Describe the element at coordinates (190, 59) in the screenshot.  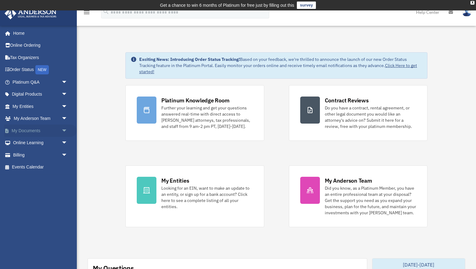
I see `strong: Exciting News: Introducing Order Status Tracking!` at that location.